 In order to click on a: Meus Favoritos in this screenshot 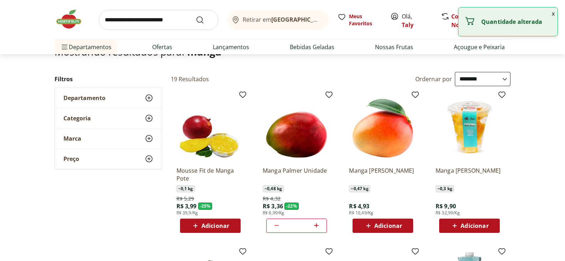, I will do `click(360, 20)`.